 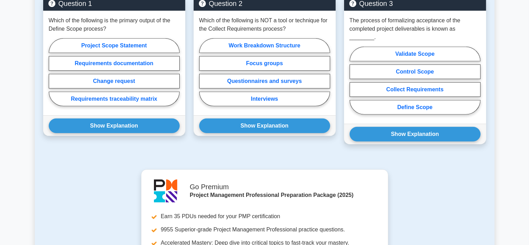 What do you see at coordinates (114, 46) in the screenshot?
I see `label: Project Scope Statement` at bounding box center [114, 46].